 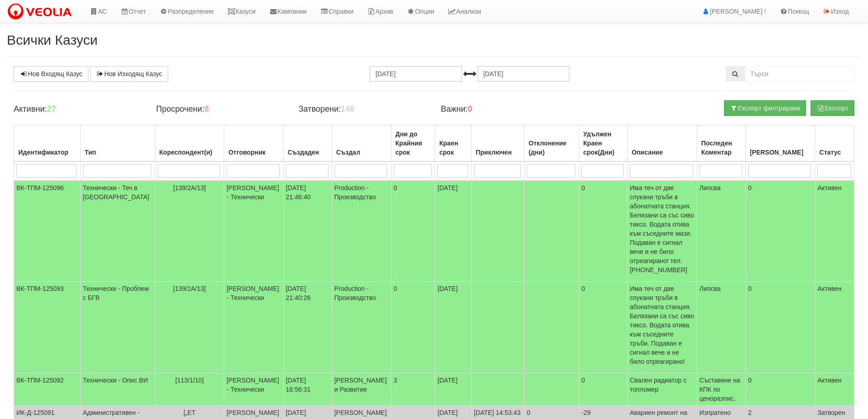 What do you see at coordinates (47, 231) in the screenshot?
I see `td: ВК-ТПМ-125096` at bounding box center [47, 231].